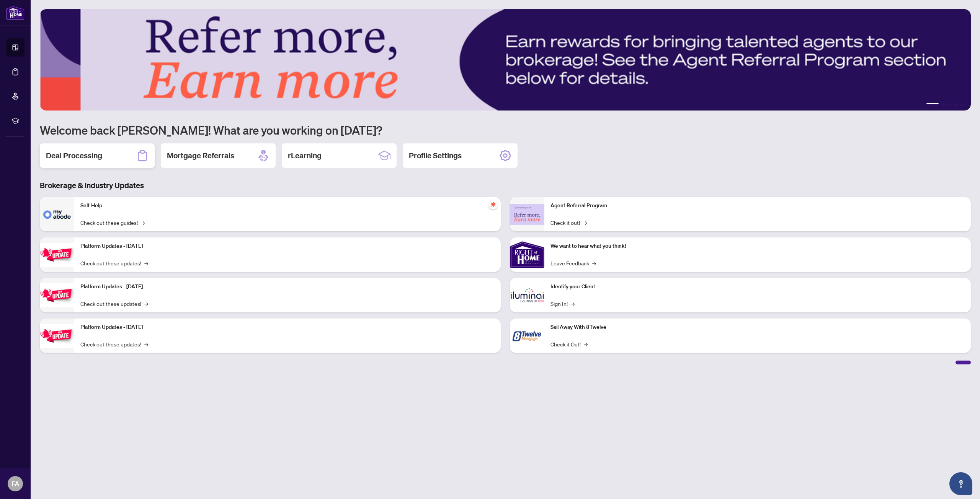 The image size is (980, 499). I want to click on span: pushpin, so click(493, 205).